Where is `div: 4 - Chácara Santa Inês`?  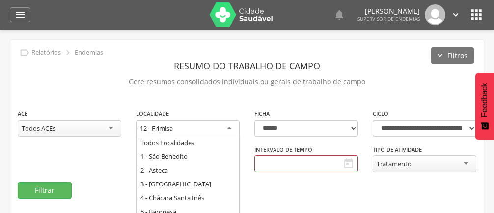 div: 4 - Chácara Santa Inês is located at coordinates (188, 197).